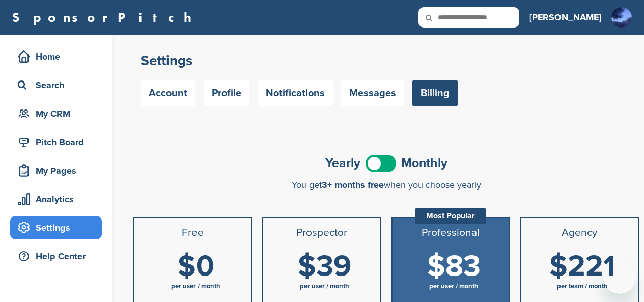 The width and height of the screenshot is (644, 302). What do you see at coordinates (56, 171) in the screenshot?
I see `a: My Pages` at bounding box center [56, 171].